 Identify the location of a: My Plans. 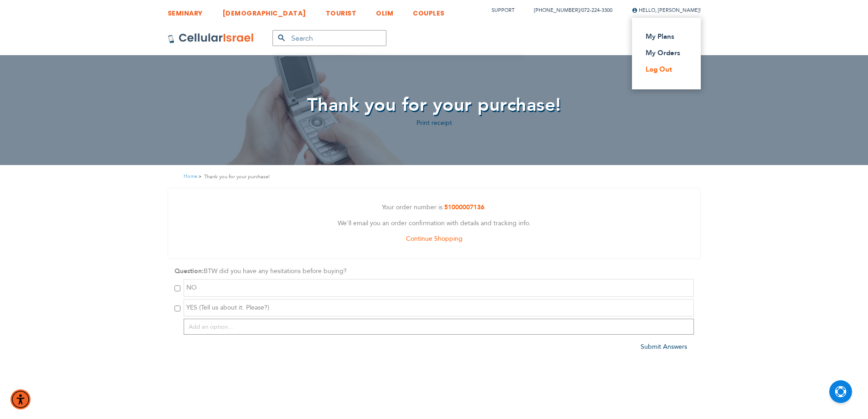
(664, 36).